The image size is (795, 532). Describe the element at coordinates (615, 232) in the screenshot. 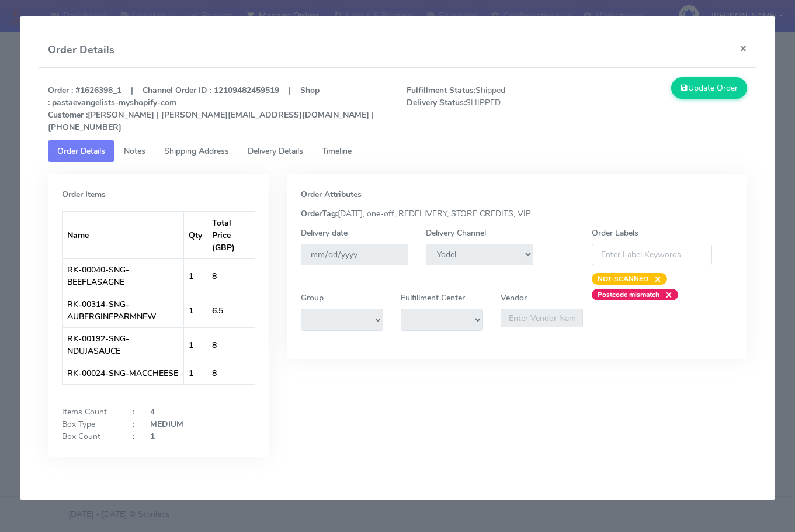

I see `label: Order Labels` at that location.